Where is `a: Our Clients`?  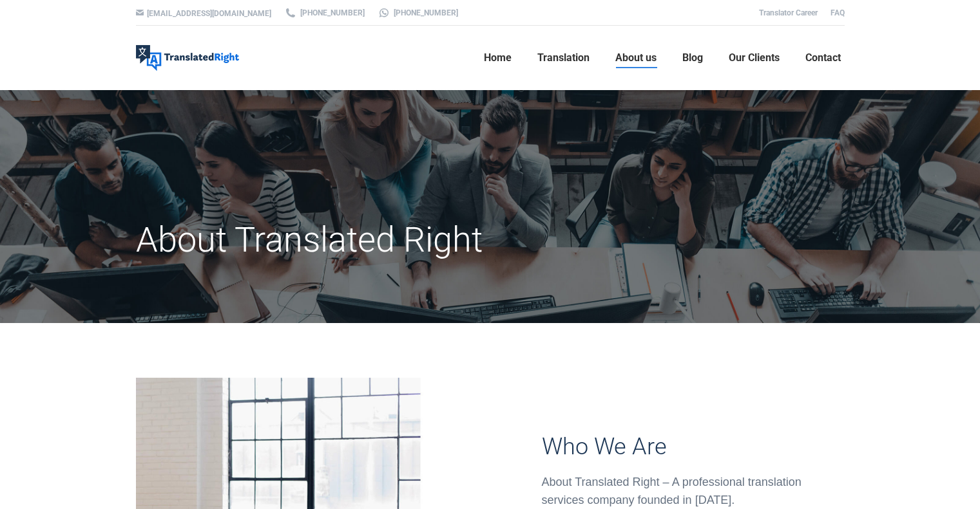 a: Our Clients is located at coordinates (754, 57).